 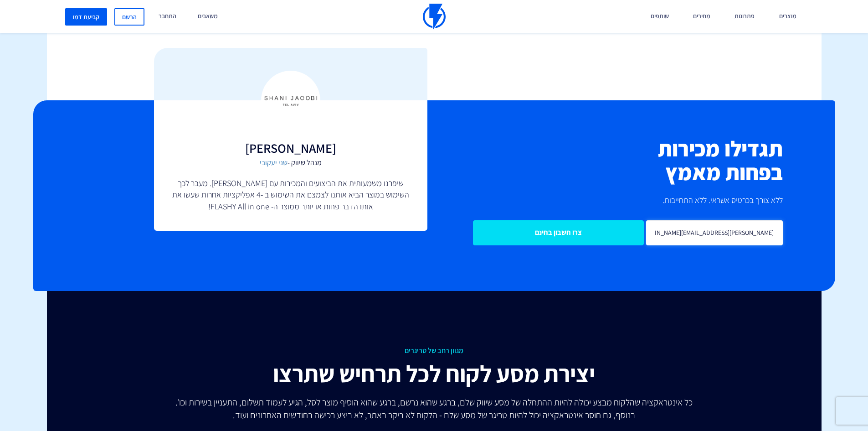 What do you see at coordinates (434, 409) in the screenshot?
I see `p: כל אינטראקציה שהלקוח מבצע יכולה להיות ההתחלה של מסע שיווק שלם, ברגע שהוא נרשם, ברגע שהוא הוסיף מו...` at bounding box center [434, 409].